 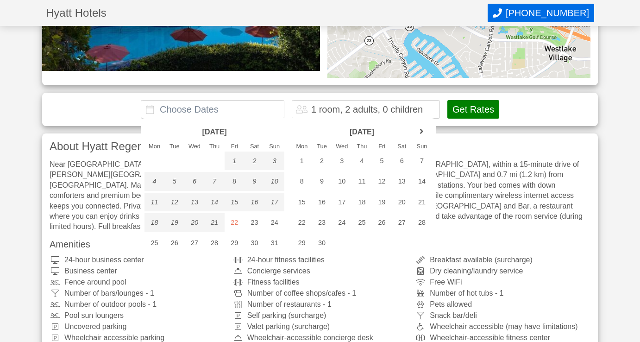 What do you see at coordinates (274, 161) in the screenshot?
I see `div: 3` at bounding box center [274, 161].